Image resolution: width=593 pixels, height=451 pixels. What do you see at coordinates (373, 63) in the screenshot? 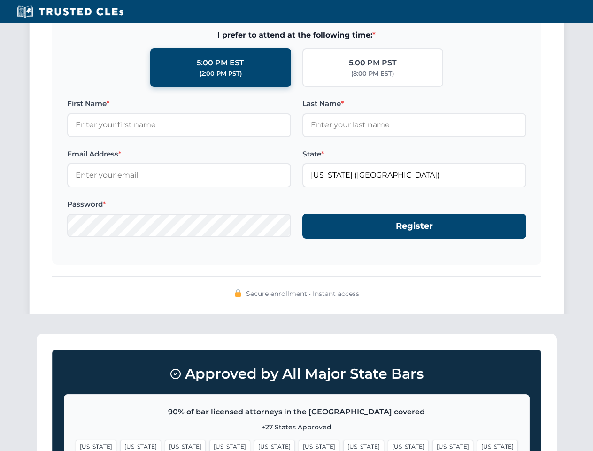
I see `div: 5:00 PM PST` at bounding box center [373, 63].